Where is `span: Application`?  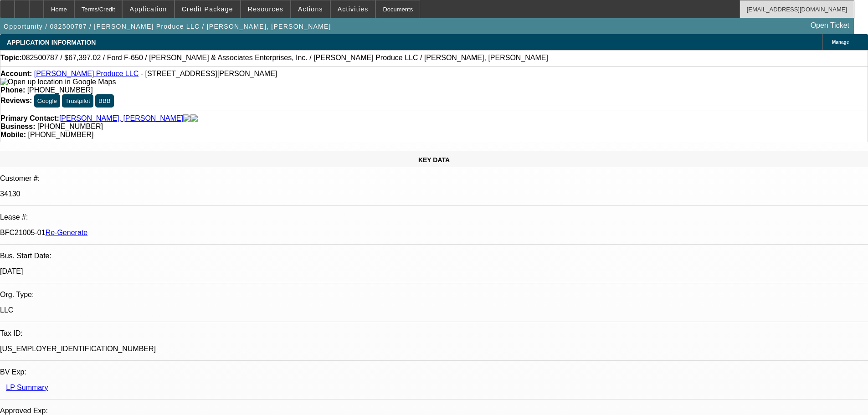
span: Application is located at coordinates (148, 9).